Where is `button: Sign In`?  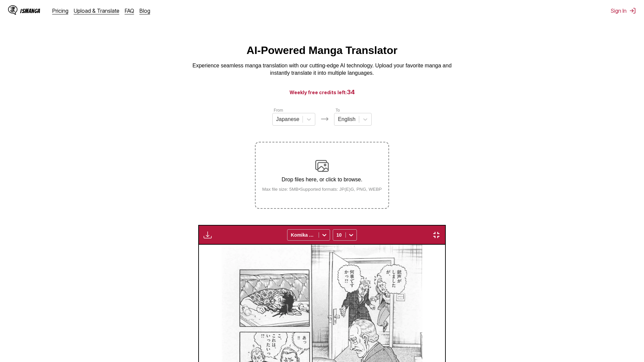 button: Sign In is located at coordinates (624, 11).